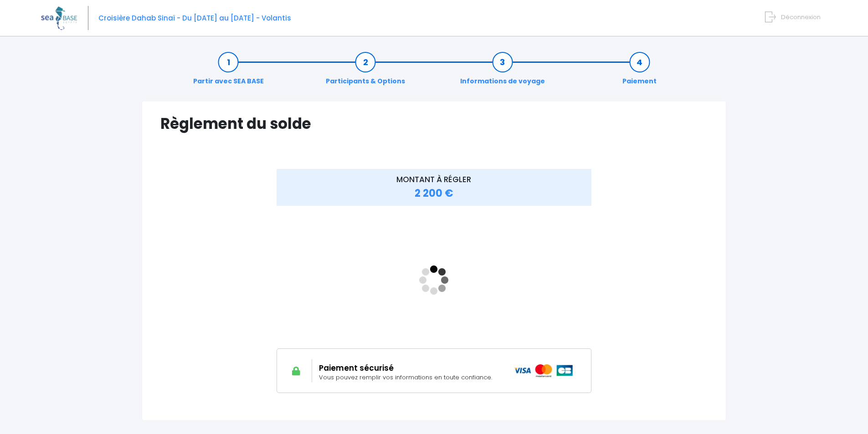 The width and height of the screenshot is (868, 434). I want to click on a: Paiement, so click(640, 72).